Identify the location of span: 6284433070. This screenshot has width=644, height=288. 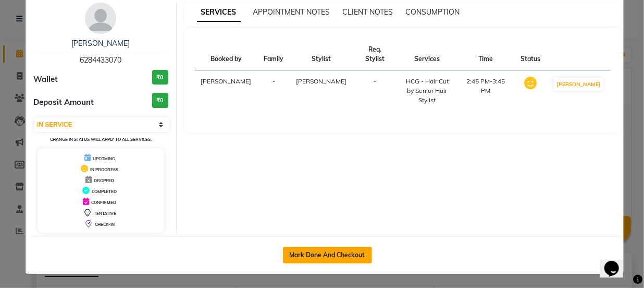
(101, 60).